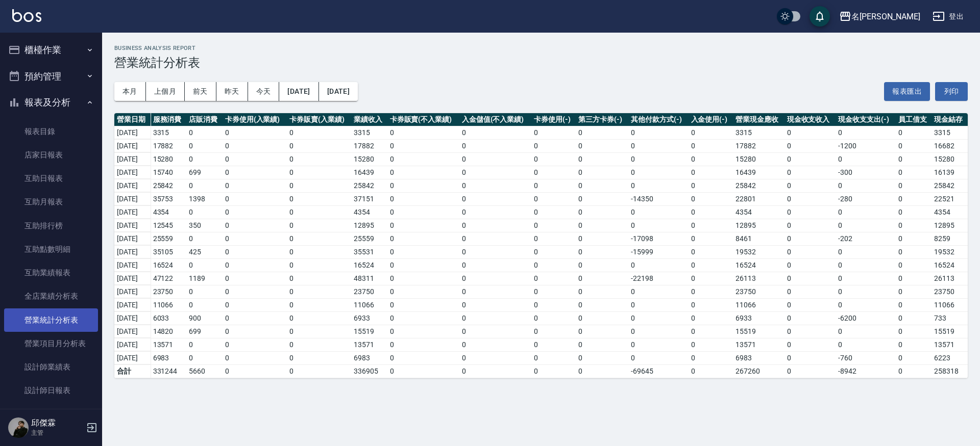 The height and width of the screenshot is (446, 980). I want to click on a: 設計師業績表, so click(51, 367).